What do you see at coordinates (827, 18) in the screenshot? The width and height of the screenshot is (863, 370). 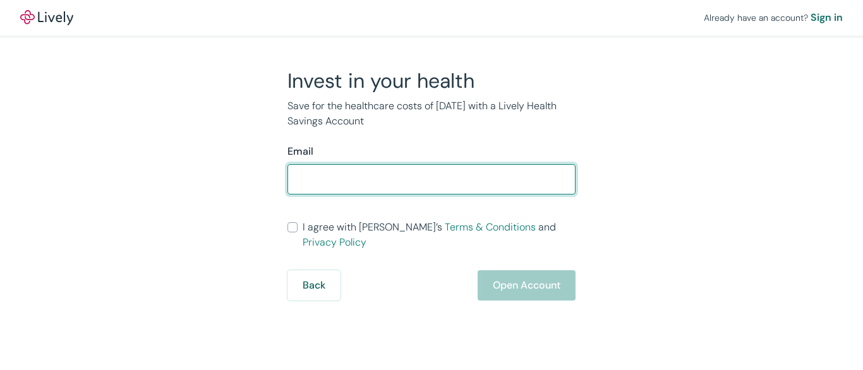 I see `div: Sign in` at bounding box center [827, 18].